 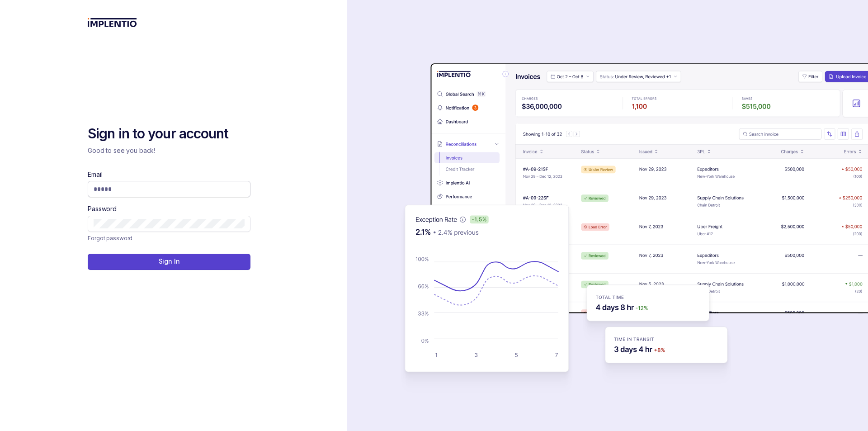 What do you see at coordinates (95, 175) in the screenshot?
I see `label: Email` at bounding box center [95, 175].